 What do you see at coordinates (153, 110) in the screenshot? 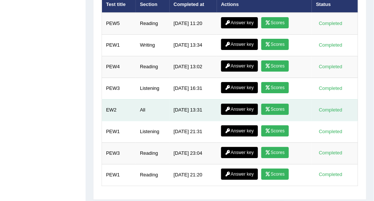
I see `td: All` at bounding box center [153, 110].